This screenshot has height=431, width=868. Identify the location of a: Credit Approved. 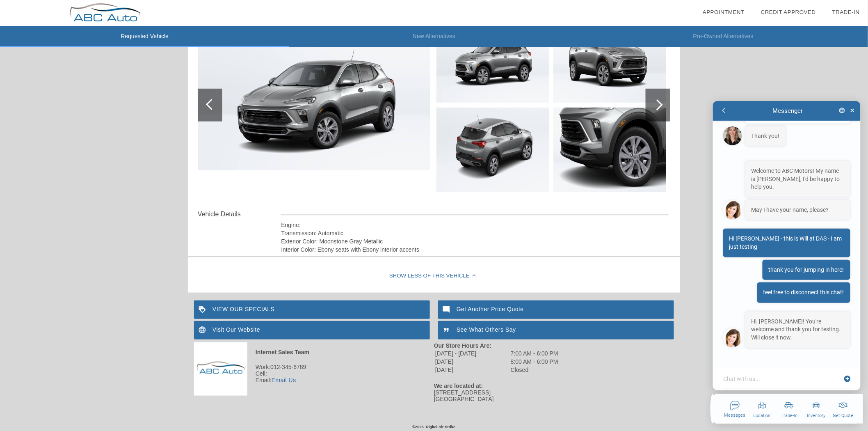
(789, 12).